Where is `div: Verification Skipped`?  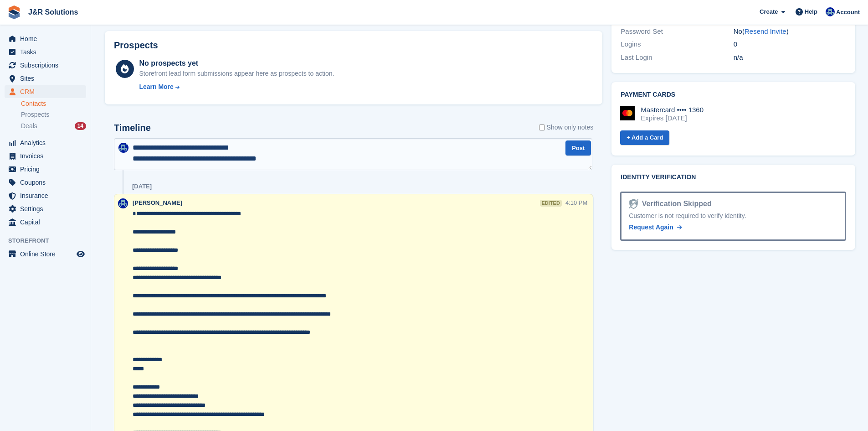 div: Verification Skipped is located at coordinates (675, 204).